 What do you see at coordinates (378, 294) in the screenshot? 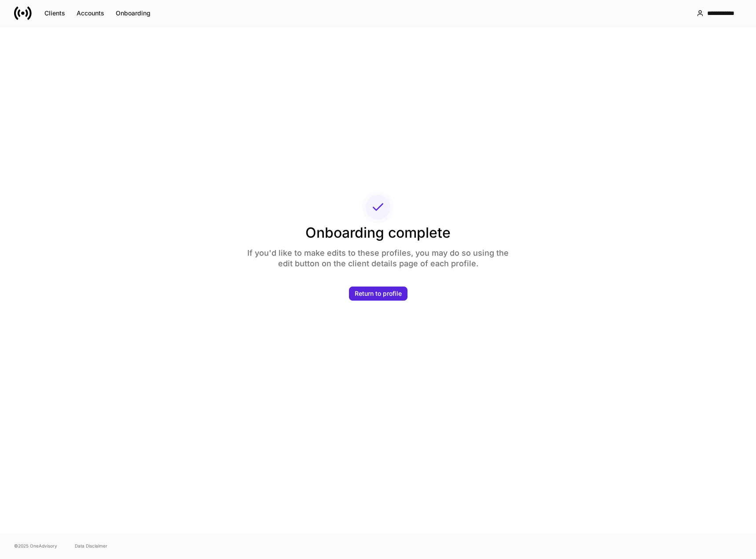
I see `button: Return to profile` at bounding box center [378, 294].